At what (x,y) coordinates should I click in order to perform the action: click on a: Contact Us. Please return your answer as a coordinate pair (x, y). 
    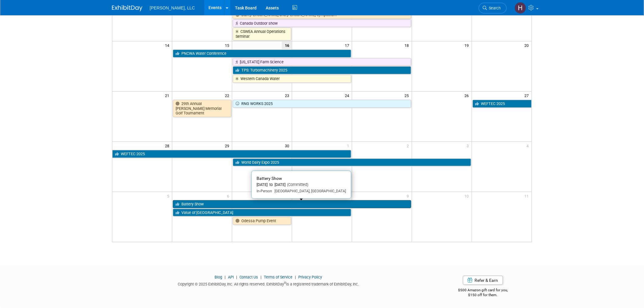
    Looking at the image, I should click on (249, 277).